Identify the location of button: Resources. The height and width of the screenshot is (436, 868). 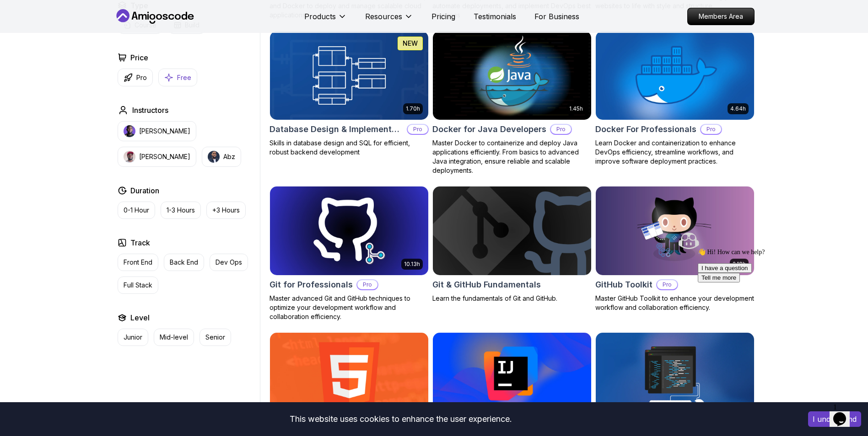
(389, 20).